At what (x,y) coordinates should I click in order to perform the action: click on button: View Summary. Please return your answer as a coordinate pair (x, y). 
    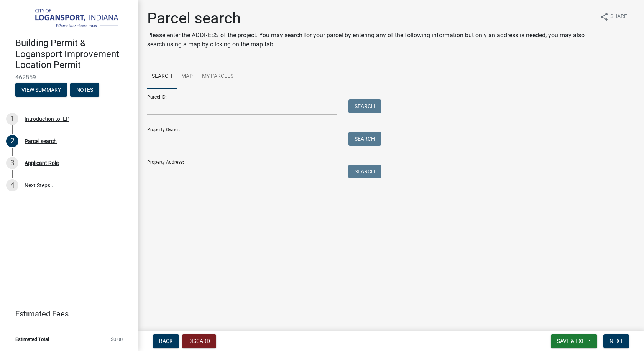
    Looking at the image, I should click on (41, 90).